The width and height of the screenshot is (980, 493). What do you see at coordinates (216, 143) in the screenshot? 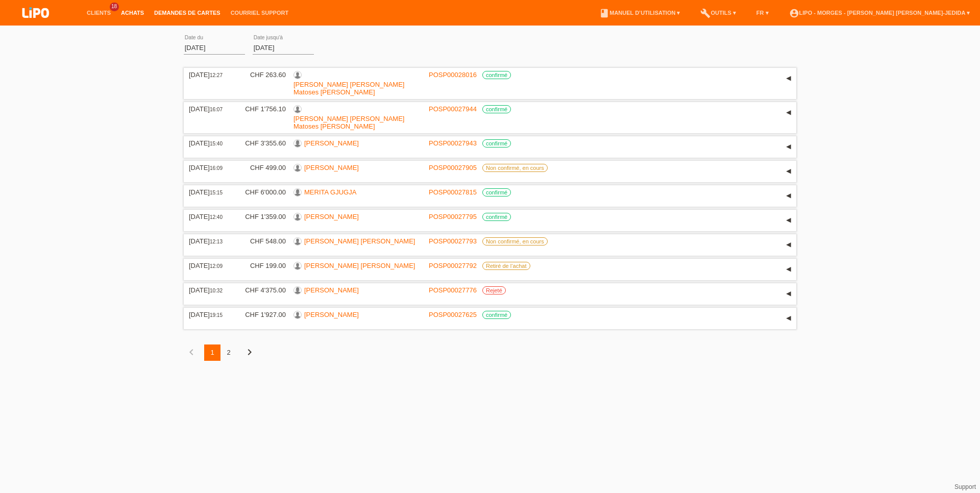
I see `span: 15:40` at bounding box center [216, 143].